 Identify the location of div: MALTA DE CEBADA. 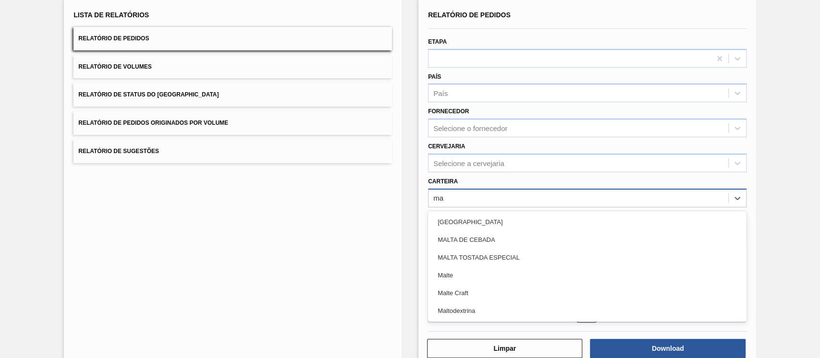
(587, 240).